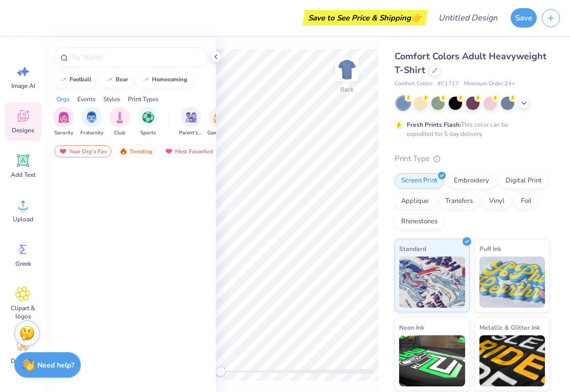 This screenshot has height=392, width=570. Describe the element at coordinates (87, 100) in the screenshot. I see `div: Events` at that location.